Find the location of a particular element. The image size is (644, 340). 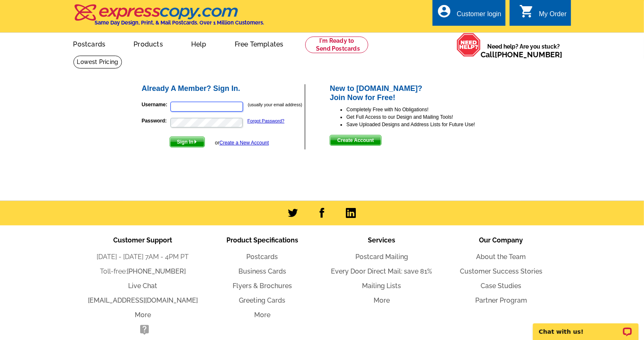

li: Toll-free: is located at coordinates (143, 271).